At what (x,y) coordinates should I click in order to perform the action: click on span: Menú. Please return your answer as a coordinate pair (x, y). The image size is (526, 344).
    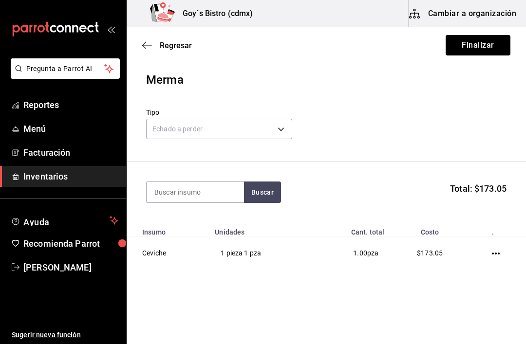
    Looking at the image, I should click on (71, 128).